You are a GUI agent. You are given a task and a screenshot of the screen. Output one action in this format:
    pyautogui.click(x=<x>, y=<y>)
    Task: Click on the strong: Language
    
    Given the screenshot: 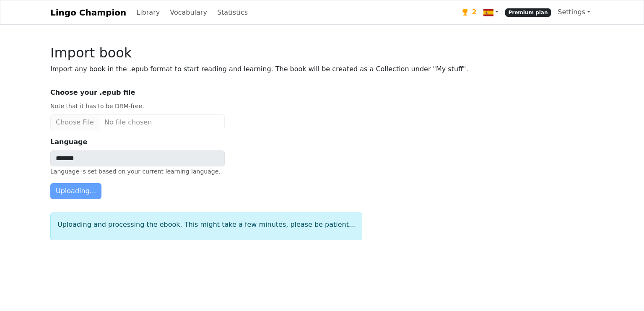 What is the action you would take?
    pyautogui.click(x=69, y=142)
    